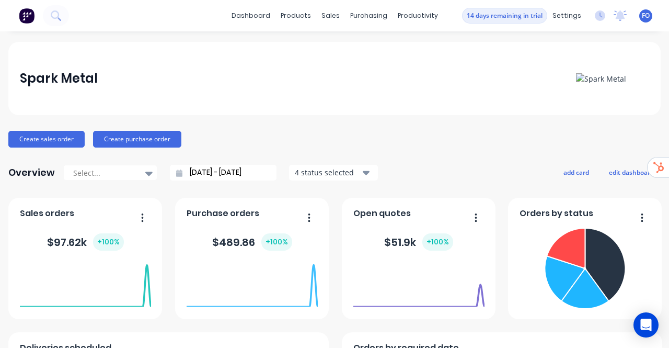  Describe the element at coordinates (576, 172) in the screenshot. I see `button: add card` at that location.